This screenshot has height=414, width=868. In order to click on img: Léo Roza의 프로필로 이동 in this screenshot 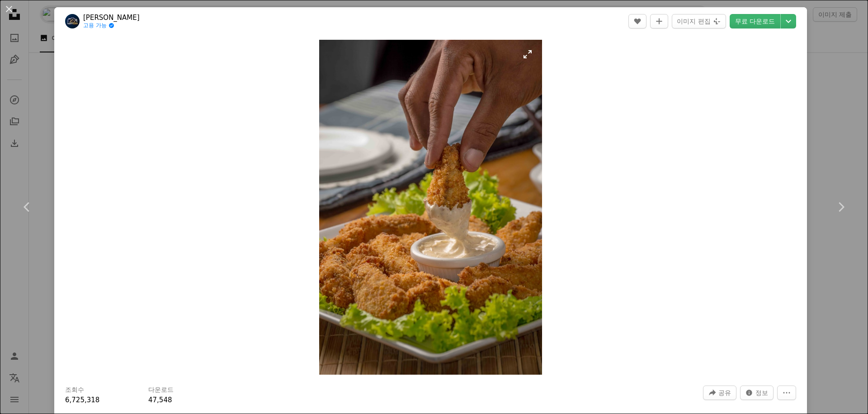, I will do `click(73, 21)`.